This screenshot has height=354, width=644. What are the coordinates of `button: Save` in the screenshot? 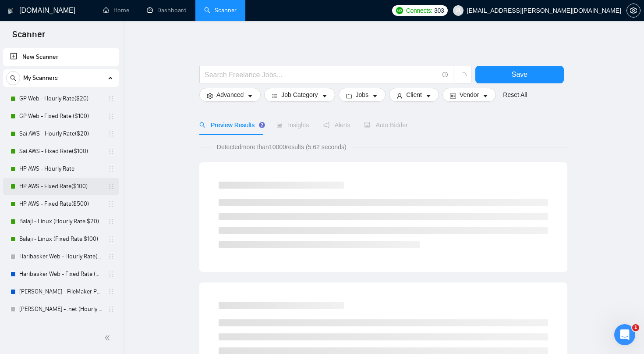 It's located at (519, 75).